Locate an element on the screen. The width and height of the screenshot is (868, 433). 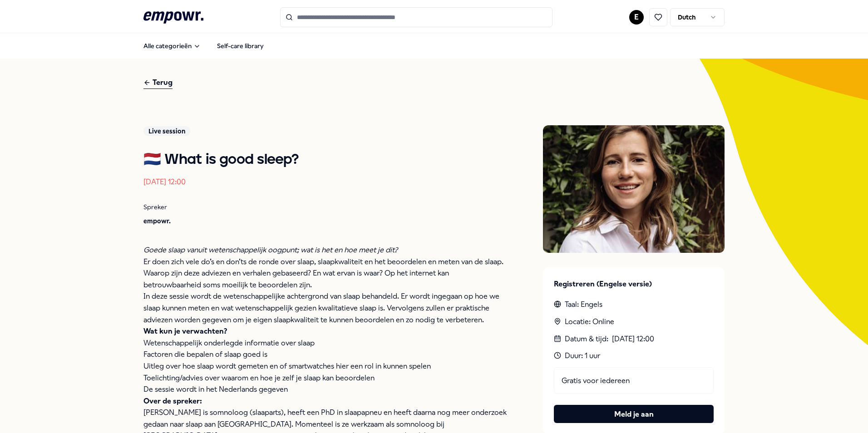
strong: Over de spreker: is located at coordinates (172, 401).